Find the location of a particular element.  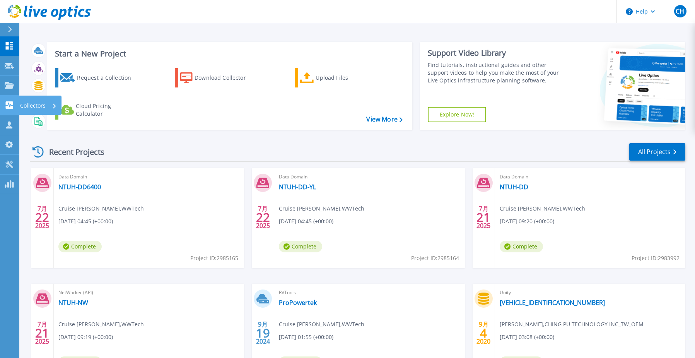

div: Request a Collection is located at coordinates (108, 78).